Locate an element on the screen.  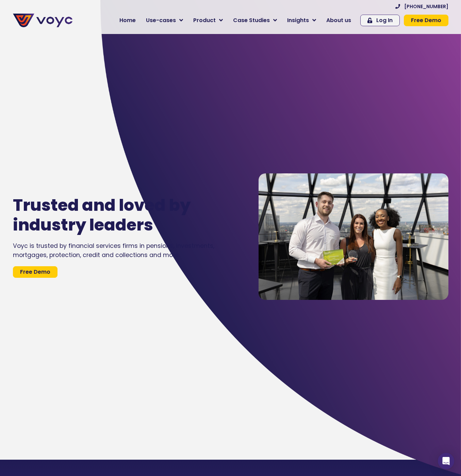
h1: Trusted and loved by industry leaders is located at coordinates (115, 215).